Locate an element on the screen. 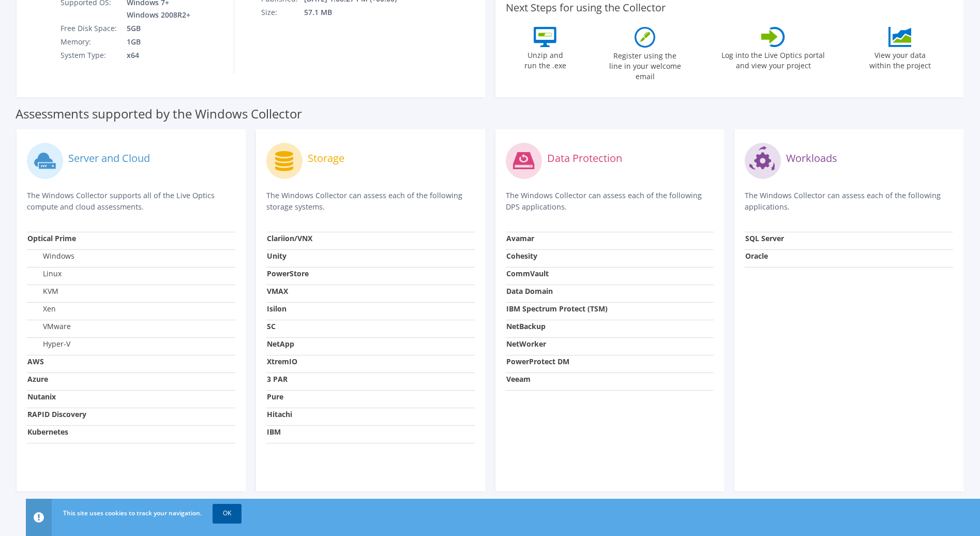  label: Data Protection is located at coordinates (584, 158).